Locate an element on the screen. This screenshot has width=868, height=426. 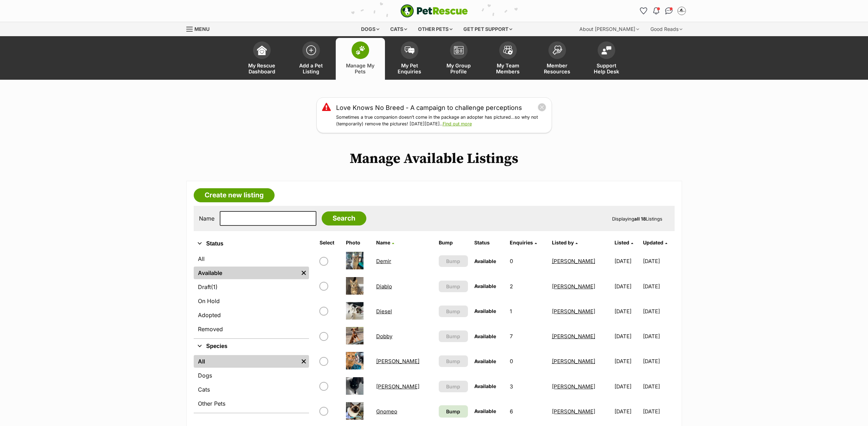
span: (1) is located at coordinates (214, 287).